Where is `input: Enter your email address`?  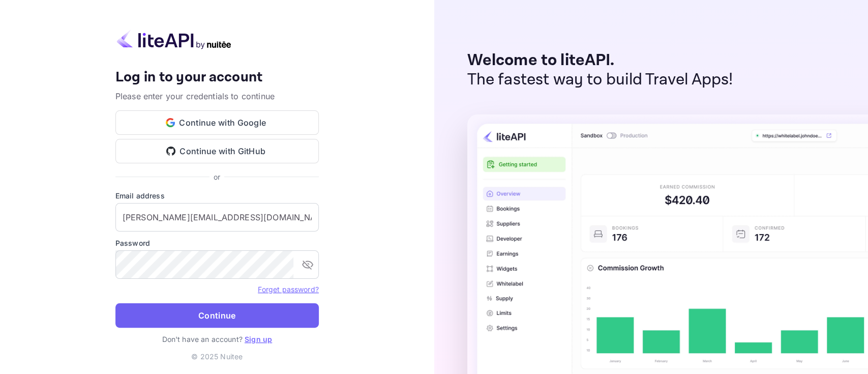
input: Enter your email address is located at coordinates (217, 218).